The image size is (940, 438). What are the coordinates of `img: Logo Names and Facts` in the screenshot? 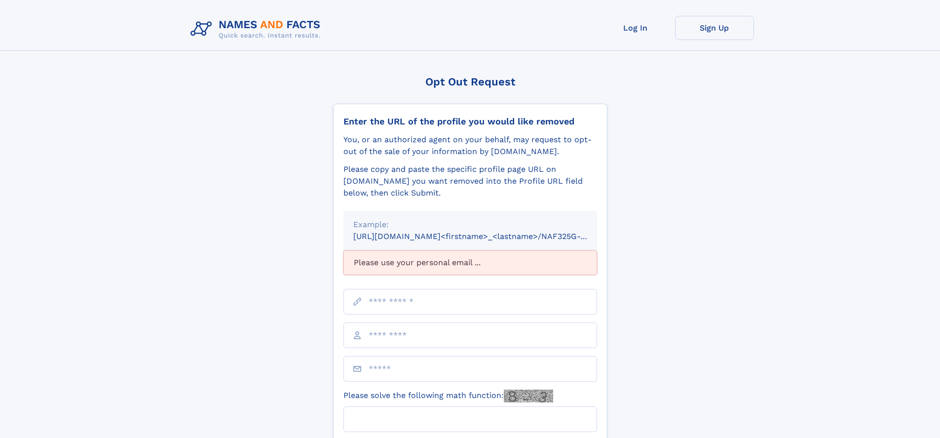 It's located at (258, 29).